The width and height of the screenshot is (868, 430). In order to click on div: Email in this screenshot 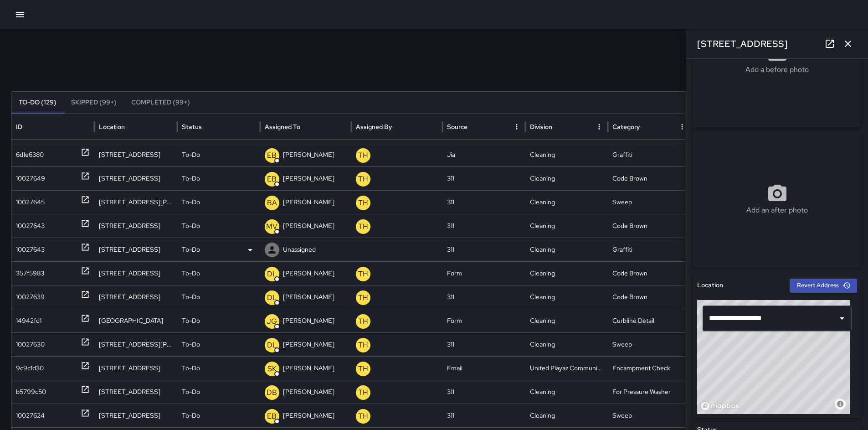, I will do `click(484, 368)`.